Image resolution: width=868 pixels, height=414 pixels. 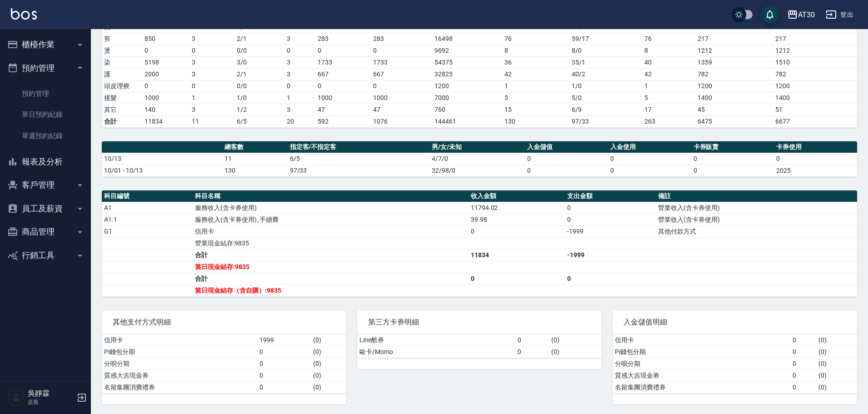 I want to click on td: 1000, so click(x=343, y=98).